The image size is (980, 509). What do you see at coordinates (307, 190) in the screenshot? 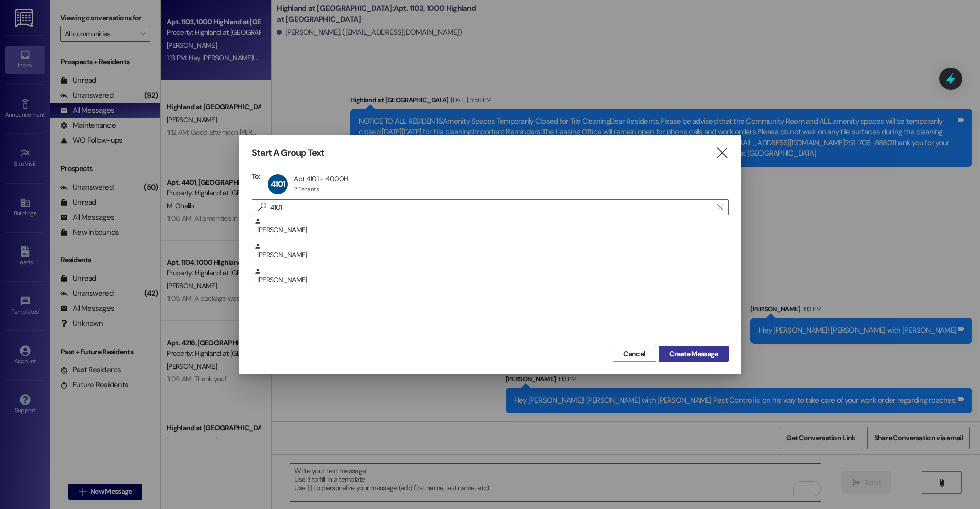
I see `div: 2 Tenants` at bounding box center [307, 190].